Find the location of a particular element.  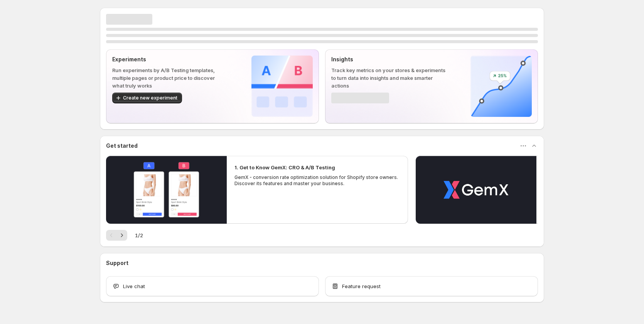

span: Create new experiment is located at coordinates (150, 98).